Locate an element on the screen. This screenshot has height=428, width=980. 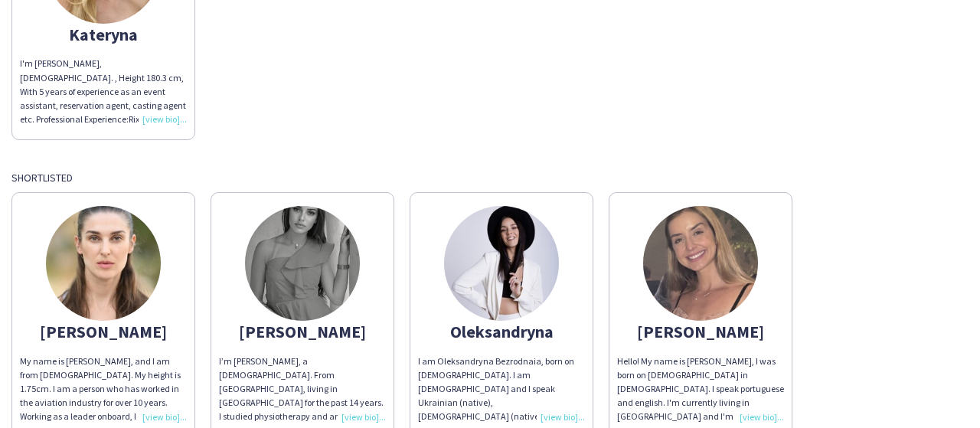
div: Oleksandryna is located at coordinates (502, 332).